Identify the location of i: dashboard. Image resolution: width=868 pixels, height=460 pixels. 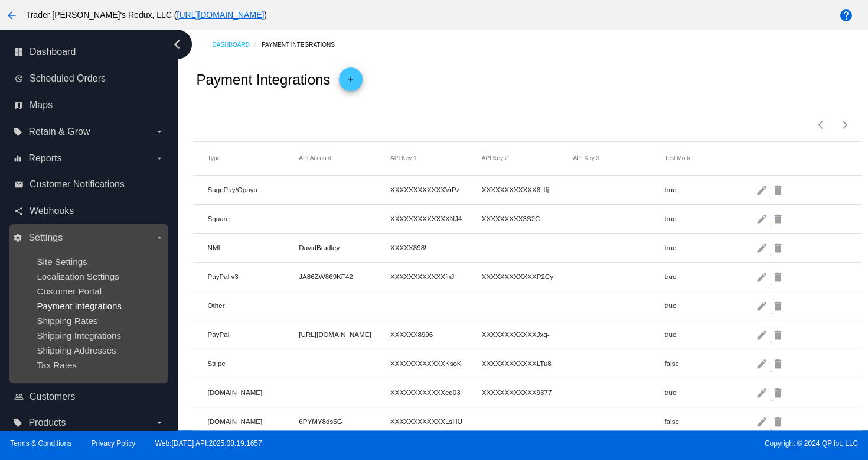
(19, 52).